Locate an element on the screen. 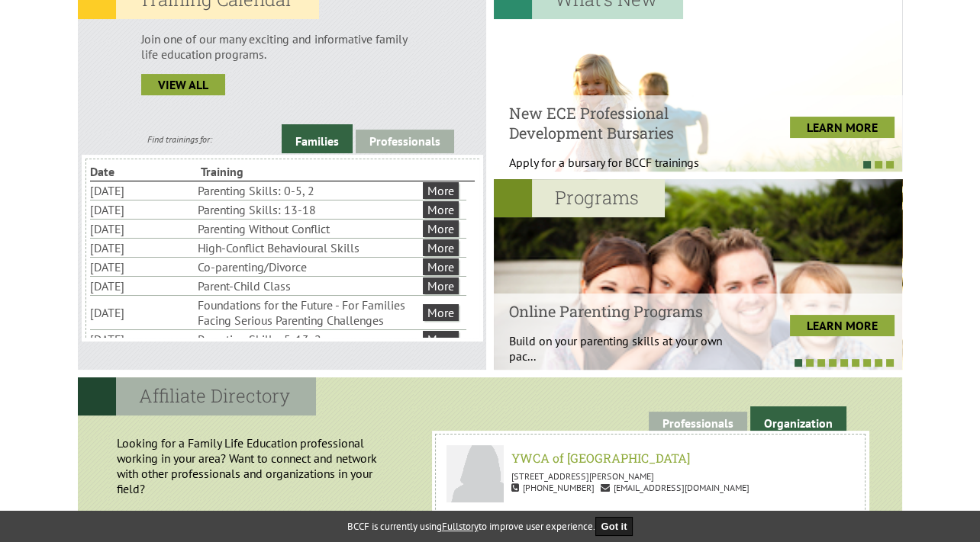  li: Parenting Skills: 0-5, 2 is located at coordinates (309, 191).